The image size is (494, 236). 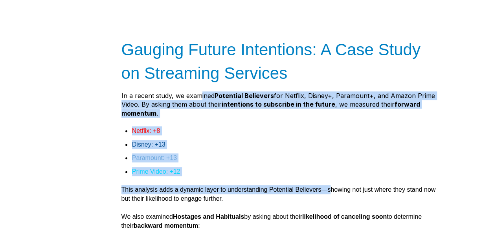 I want to click on span: We also examined by asking about their to determine their :, so click(x=271, y=222).